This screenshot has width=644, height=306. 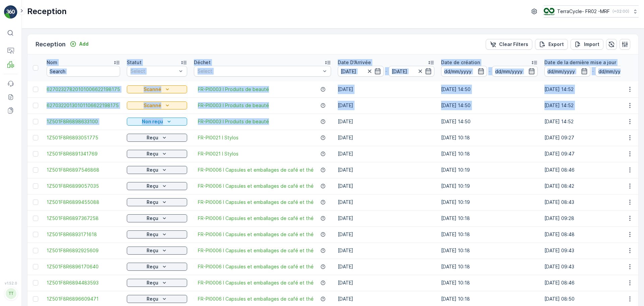 I want to click on span: 62702327820101006622198175, so click(x=83, y=89).